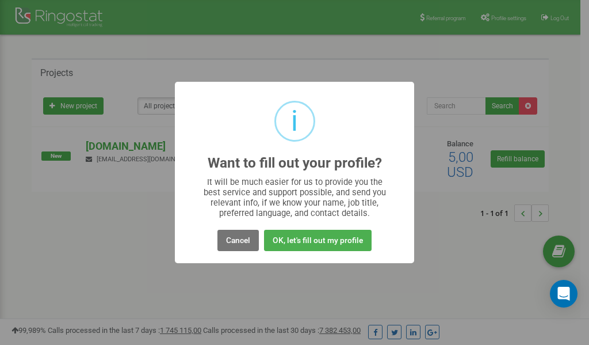 The height and width of the screenshot is (345, 589). Describe the element at coordinates (295, 163) in the screenshot. I see `h2: Want to fill out your profile?` at that location.